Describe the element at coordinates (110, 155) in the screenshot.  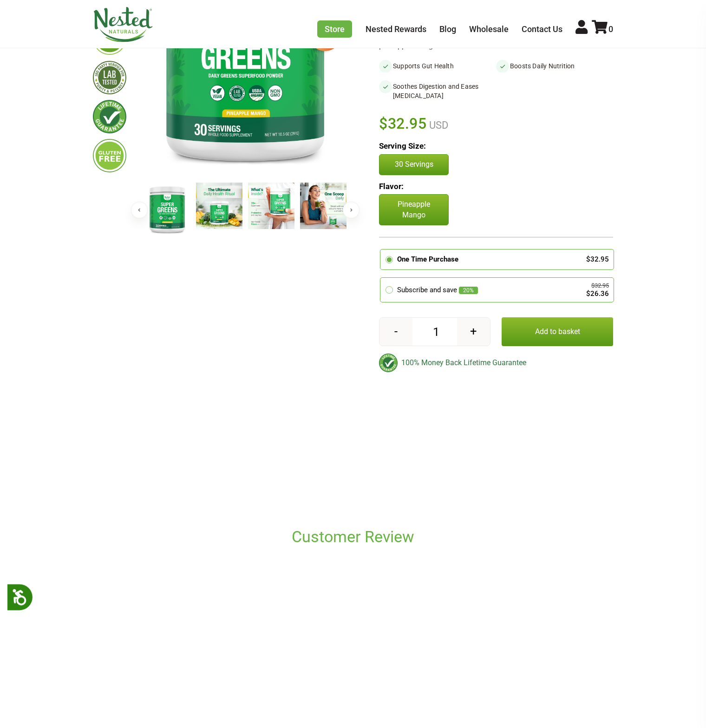
I see `img: glutenfree` at that location.